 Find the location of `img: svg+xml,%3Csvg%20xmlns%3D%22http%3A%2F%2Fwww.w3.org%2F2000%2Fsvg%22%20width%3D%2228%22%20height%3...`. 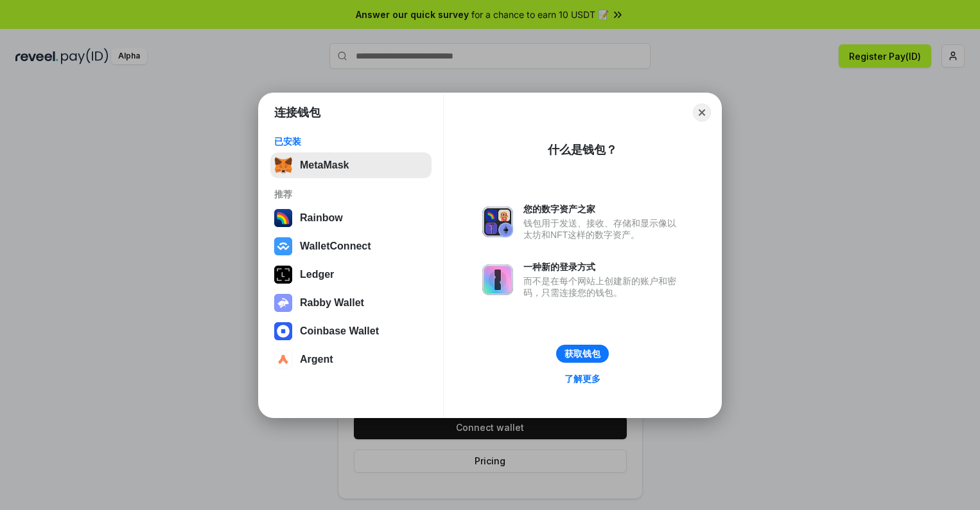

img: svg+xml,%3Csvg%20xmlns%3D%22http%3A%2F%2Fwww.w3.org%2F2000%2Fsvg%22%20width%3D%2228%22%20height%3... is located at coordinates (283, 275).